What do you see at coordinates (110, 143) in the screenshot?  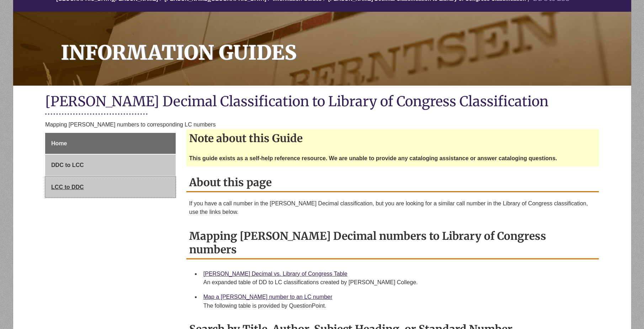 I see `a: Home` at bounding box center [110, 143].